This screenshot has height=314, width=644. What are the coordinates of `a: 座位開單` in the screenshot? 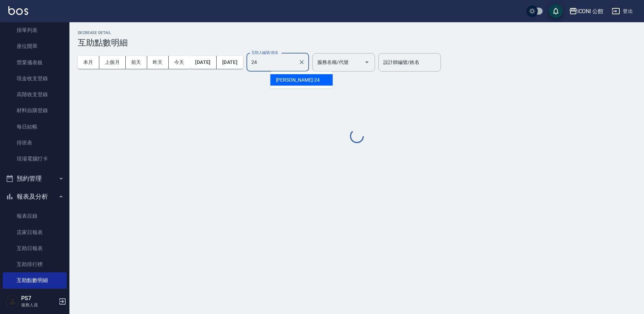 It's located at (35, 46).